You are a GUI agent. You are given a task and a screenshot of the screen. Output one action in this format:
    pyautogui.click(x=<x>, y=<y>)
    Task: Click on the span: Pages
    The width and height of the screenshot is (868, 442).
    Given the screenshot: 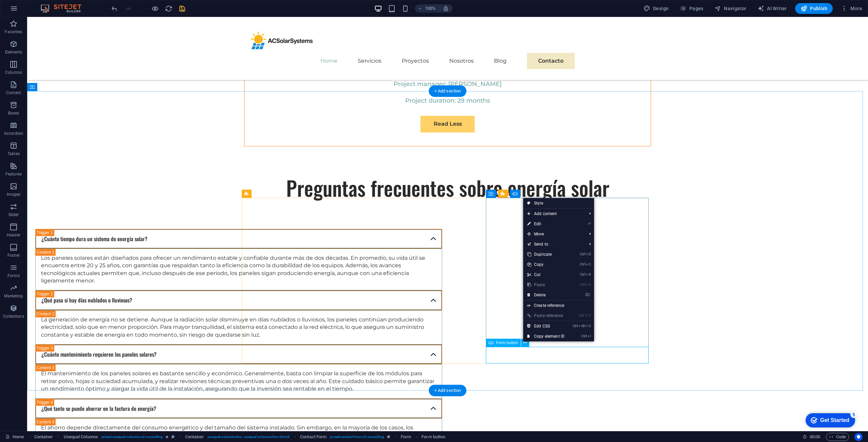 What is the action you would take?
    pyautogui.click(x=691, y=8)
    